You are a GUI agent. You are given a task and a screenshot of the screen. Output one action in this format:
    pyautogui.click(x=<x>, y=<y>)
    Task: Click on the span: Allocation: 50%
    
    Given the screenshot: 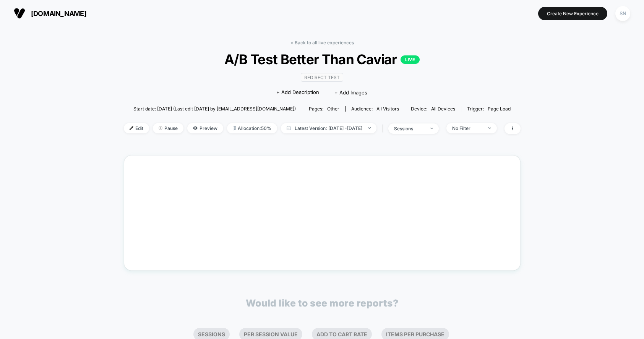 What is the action you would take?
    pyautogui.click(x=252, y=128)
    